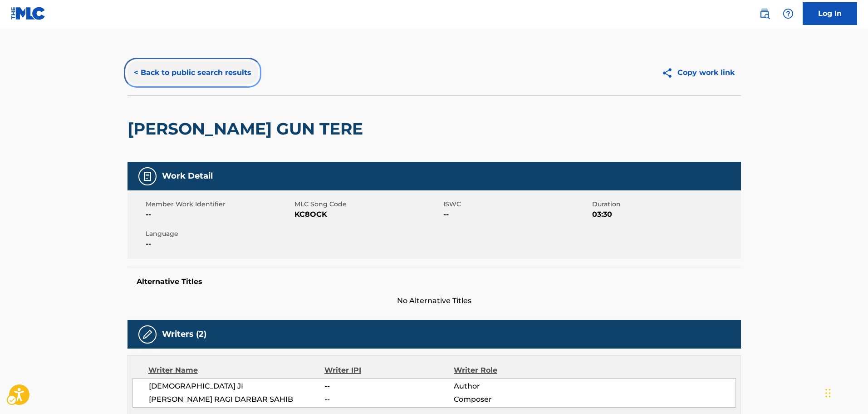 Image resolution: width=868 pixels, height=414 pixels. Describe the element at coordinates (698, 73) in the screenshot. I see `button: Copy work link` at that location.